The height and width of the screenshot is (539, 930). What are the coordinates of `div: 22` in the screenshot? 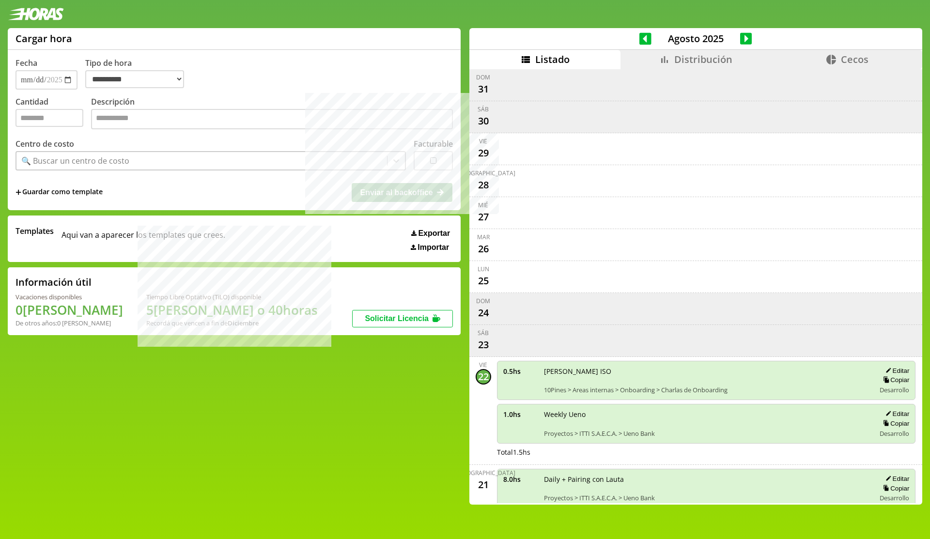 It's located at (483, 377).